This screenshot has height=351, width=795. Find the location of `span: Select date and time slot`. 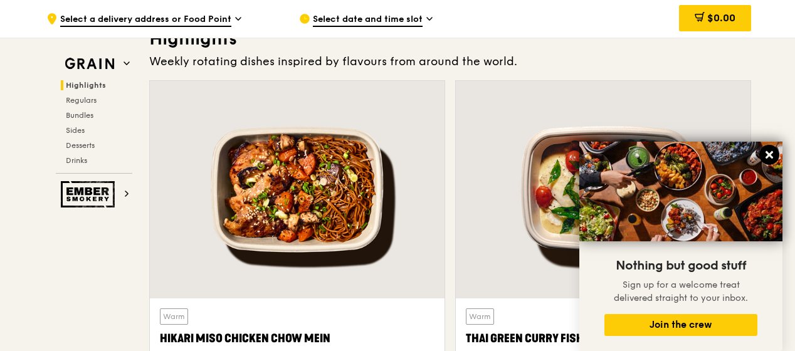

span: Select date and time slot is located at coordinates (367, 20).